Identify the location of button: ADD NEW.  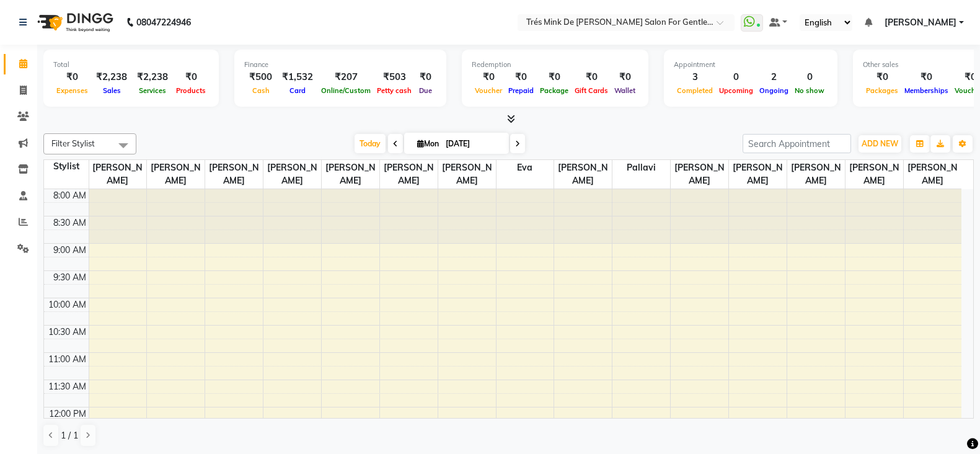
(879, 144).